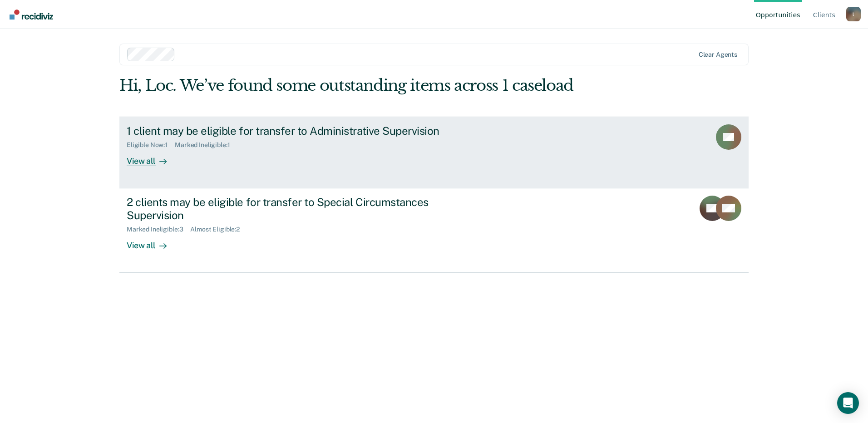 This screenshot has width=868, height=423. Describe the element at coordinates (159, 229) in the screenshot. I see `div: Marked Ineligible : 3` at that location.